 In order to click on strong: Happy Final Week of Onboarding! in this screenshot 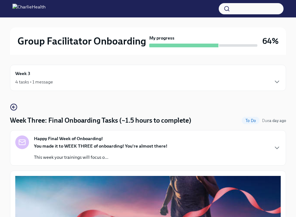, I will do `click(68, 139)`.